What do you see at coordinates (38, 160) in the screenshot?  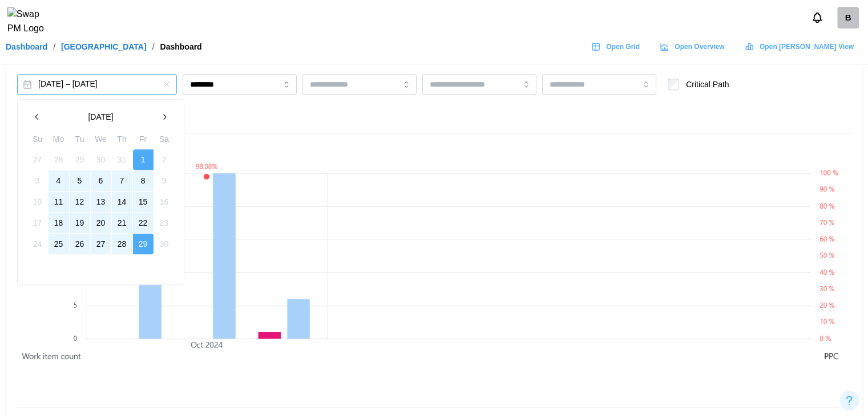 I see `button: 27 October 2024` at bounding box center [38, 160].